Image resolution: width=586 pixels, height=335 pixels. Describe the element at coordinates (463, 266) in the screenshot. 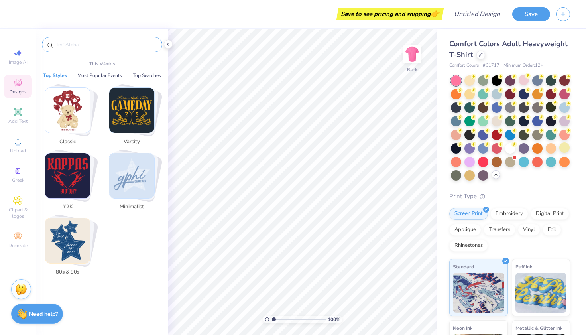

I see `span: Standard` at that location.